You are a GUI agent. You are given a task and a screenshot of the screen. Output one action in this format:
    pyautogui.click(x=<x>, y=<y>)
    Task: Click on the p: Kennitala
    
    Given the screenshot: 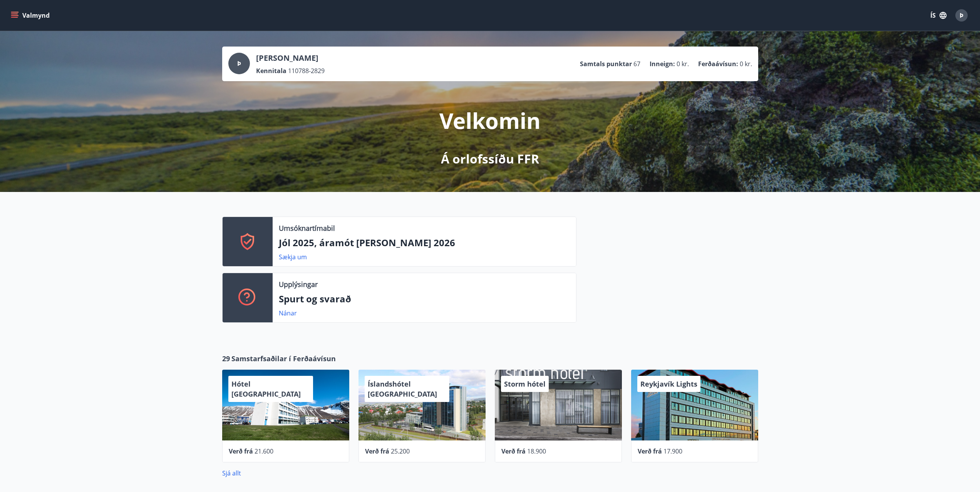 What is the action you would take?
    pyautogui.click(x=271, y=71)
    